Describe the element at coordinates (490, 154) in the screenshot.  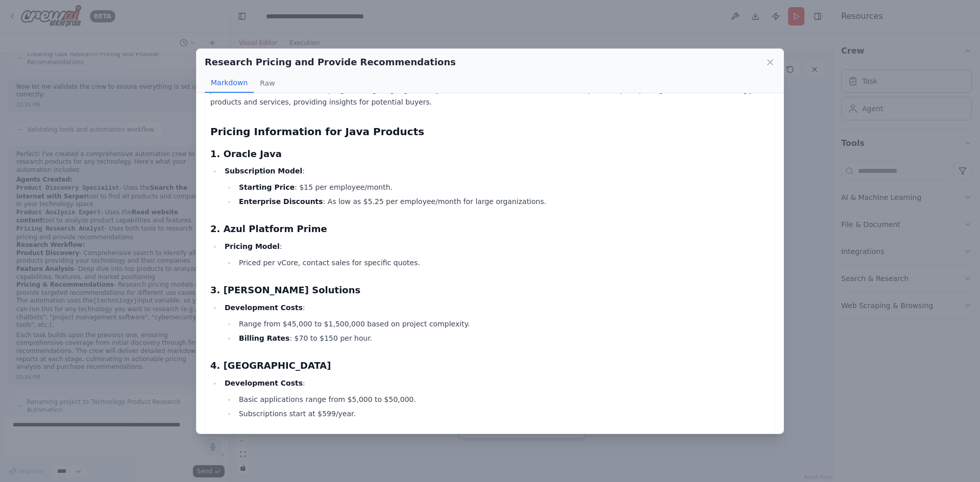
I see `h3: 1. Oracle Java` at that location.